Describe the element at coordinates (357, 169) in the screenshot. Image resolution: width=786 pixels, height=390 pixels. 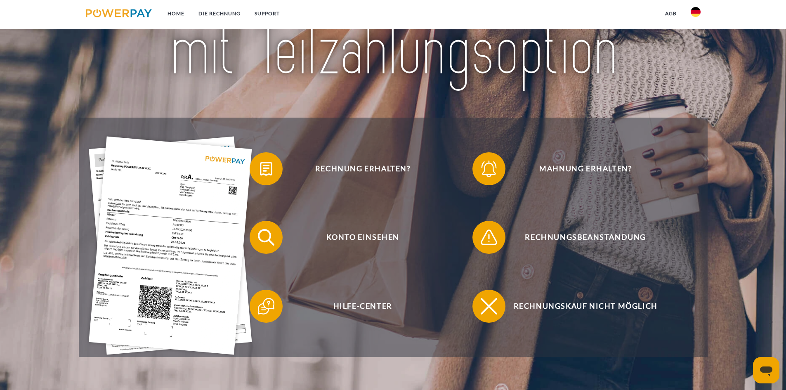
I see `button: Rechnung erhalten?` at that location.